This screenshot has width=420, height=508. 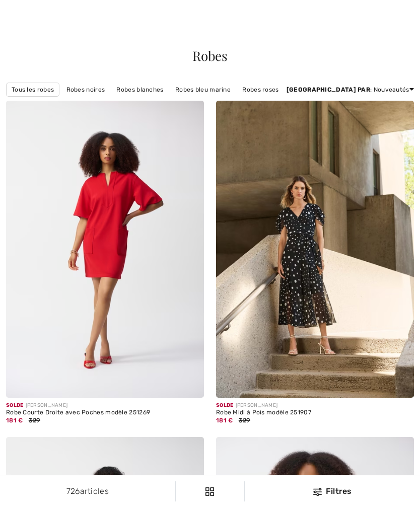 I want to click on a: Robes blanches, so click(x=139, y=90).